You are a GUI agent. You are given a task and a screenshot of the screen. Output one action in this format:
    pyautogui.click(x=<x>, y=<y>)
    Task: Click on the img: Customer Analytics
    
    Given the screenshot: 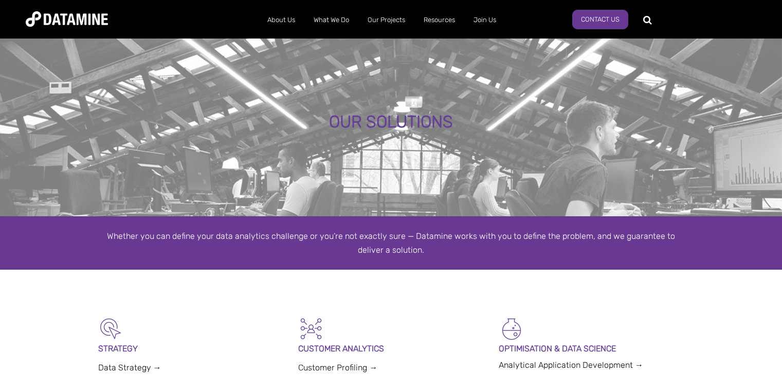 What is the action you would take?
    pyautogui.click(x=311, y=329)
    